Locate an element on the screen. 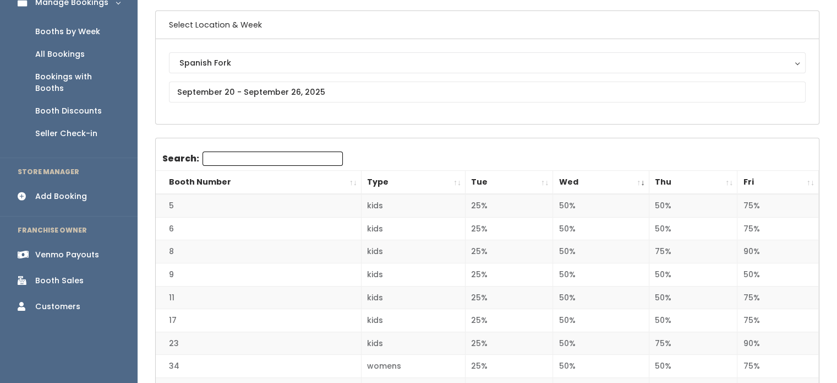  div: Booths by Week is located at coordinates (68, 31).